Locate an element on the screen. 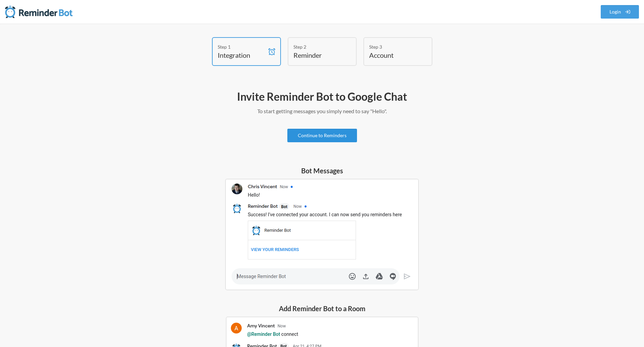  a: Continue to Reminders is located at coordinates (322, 135).